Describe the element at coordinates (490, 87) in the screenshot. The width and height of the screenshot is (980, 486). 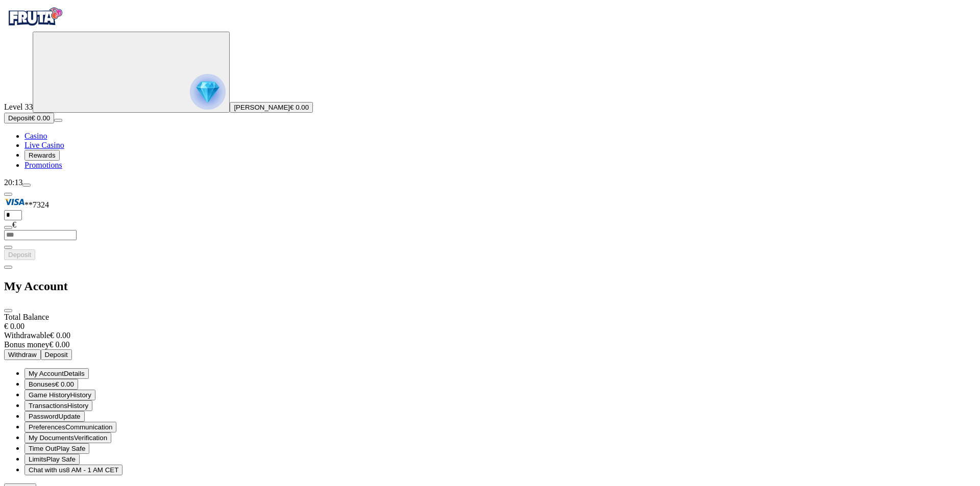
I see `nav: Primary` at that location.